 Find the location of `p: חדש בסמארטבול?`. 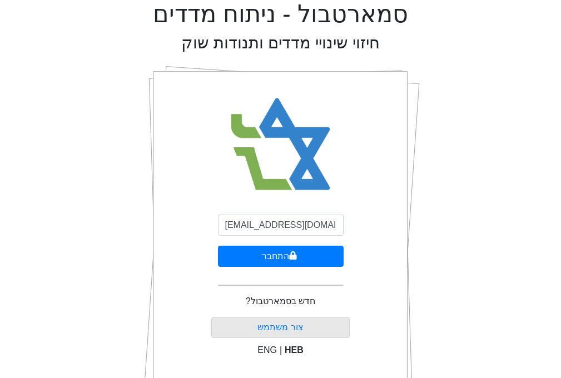

p: חדש בסמארטבול? is located at coordinates (280, 302).